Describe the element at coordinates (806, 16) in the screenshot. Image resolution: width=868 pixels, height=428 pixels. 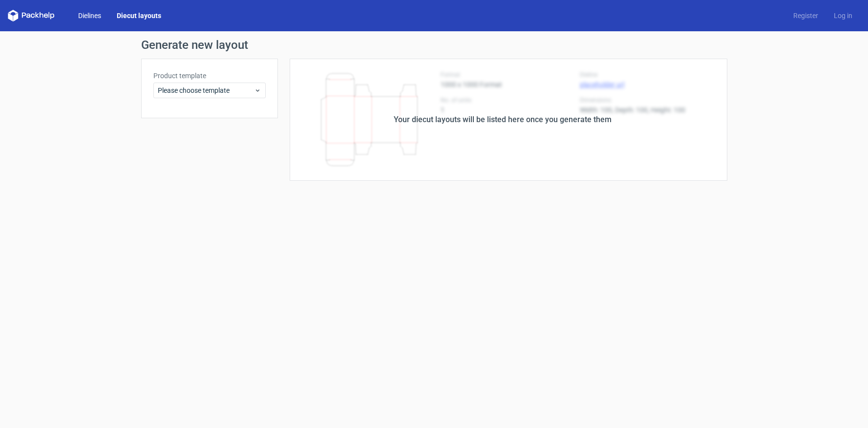
I see `a: Register` at that location.